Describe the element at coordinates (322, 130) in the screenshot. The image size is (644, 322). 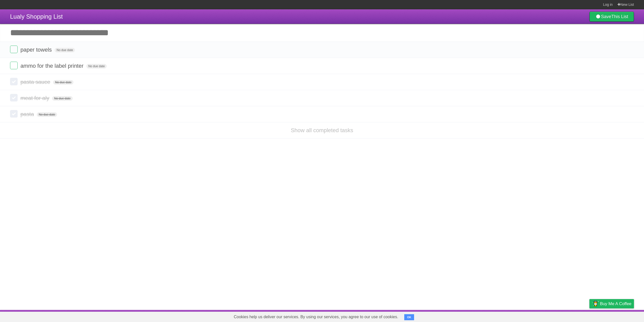
I see `a: Show all completed tasks` at that location.